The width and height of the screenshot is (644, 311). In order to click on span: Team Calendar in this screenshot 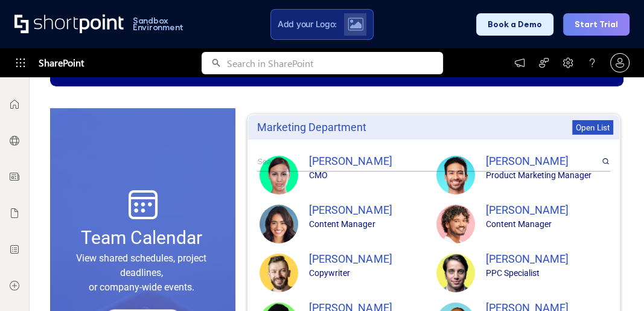, I will do `click(141, 238)`.